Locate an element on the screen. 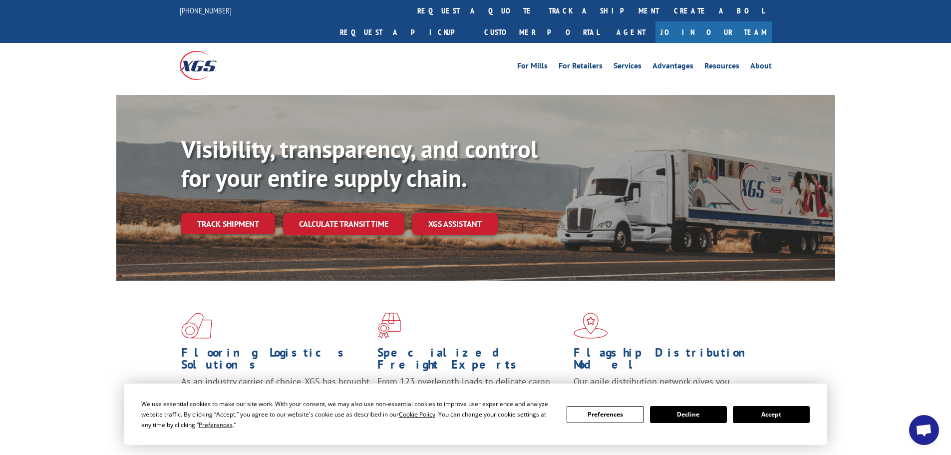 Image resolution: width=951 pixels, height=455 pixels. a: Advantages is located at coordinates (673, 67).